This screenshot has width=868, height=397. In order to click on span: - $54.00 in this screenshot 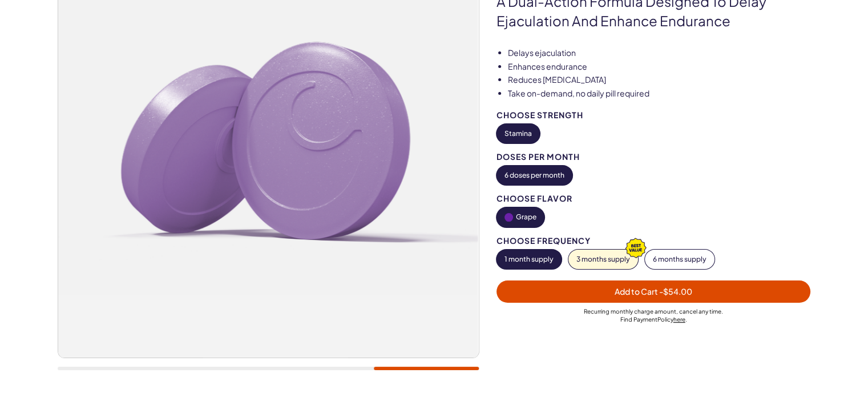, I will do `click(675, 291)`.